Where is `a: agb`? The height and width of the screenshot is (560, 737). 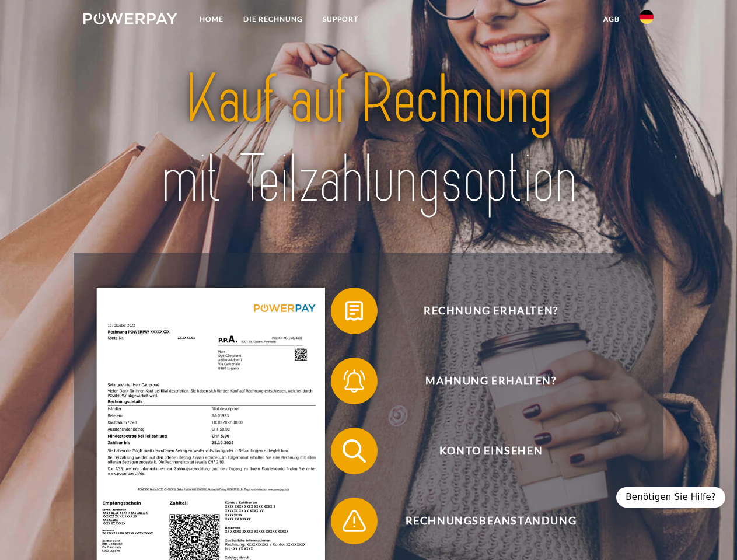
a: agb is located at coordinates (611, 20).